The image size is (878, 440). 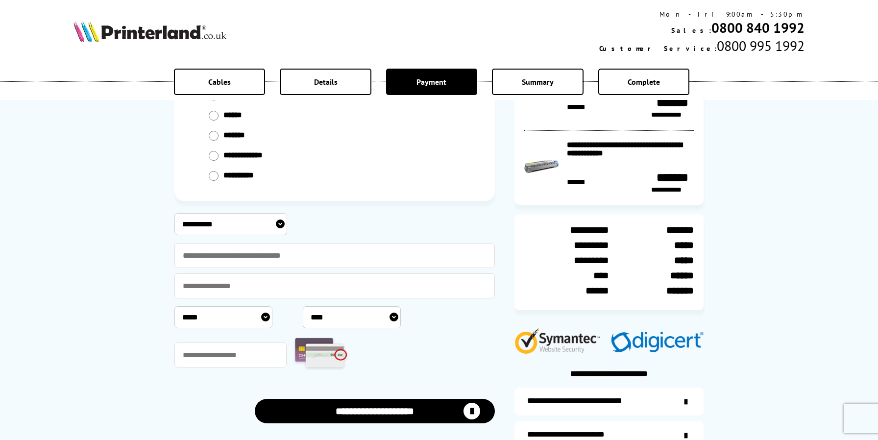 What do you see at coordinates (702, 14) in the screenshot?
I see `div: Mon - Fri 9:00am - 5:30pm` at bounding box center [702, 14].